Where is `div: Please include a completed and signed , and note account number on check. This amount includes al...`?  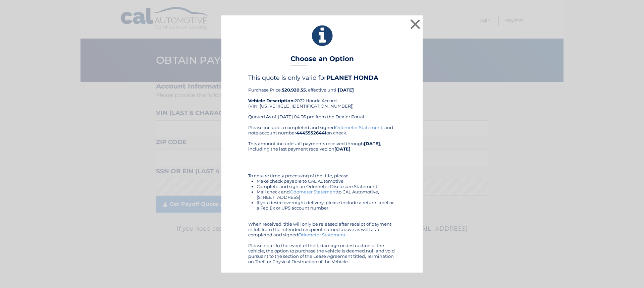
div: Please include a completed and signed , and note account number on check. This amount includes al... is located at coordinates (322, 194).